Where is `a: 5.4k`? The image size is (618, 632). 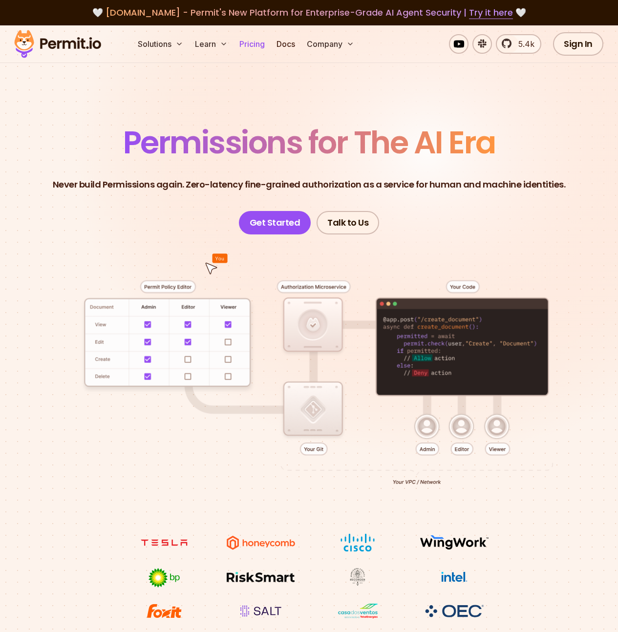
a: 5.4k is located at coordinates (518, 44).